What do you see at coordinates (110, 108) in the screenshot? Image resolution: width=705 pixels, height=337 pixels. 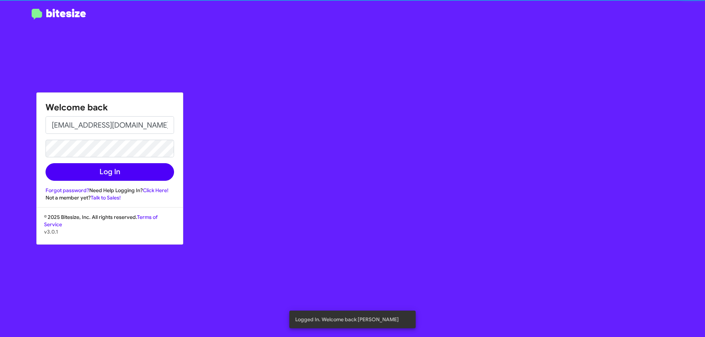 I see `h1: Welcome back` at bounding box center [110, 108].